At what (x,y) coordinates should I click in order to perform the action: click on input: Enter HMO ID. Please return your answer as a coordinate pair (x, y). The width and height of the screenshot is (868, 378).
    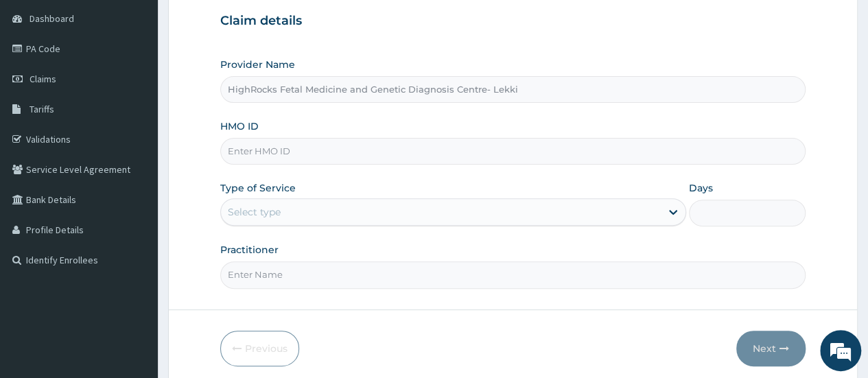
    Looking at the image, I should click on (512, 151).